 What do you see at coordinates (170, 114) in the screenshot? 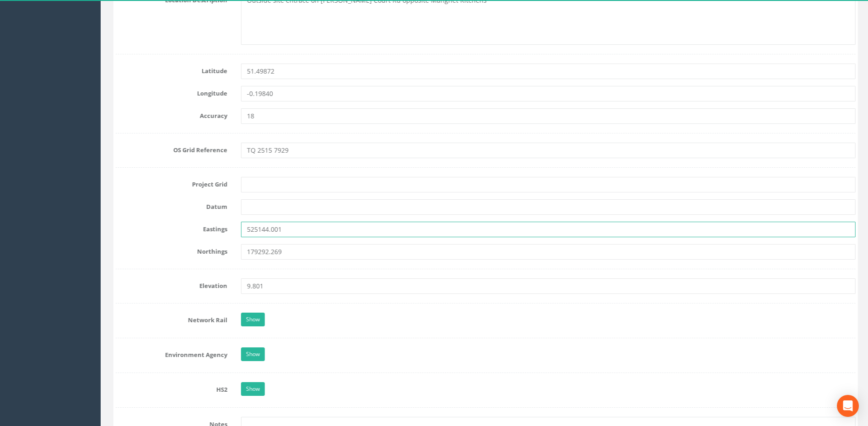
I see `label: Accuracy` at bounding box center [170, 114].